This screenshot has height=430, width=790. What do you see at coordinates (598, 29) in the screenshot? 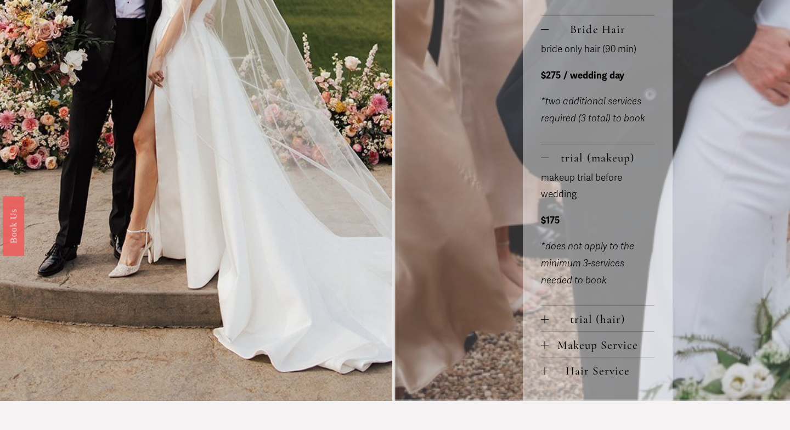
I see `button: Bride Hair` at bounding box center [598, 29].